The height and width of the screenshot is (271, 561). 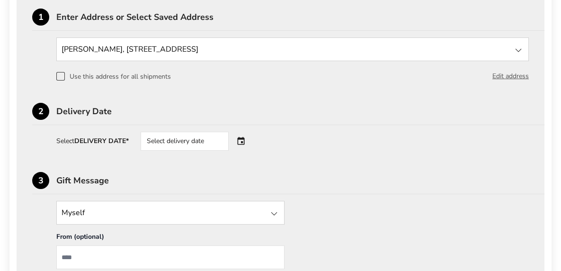 I want to click on div: 1, so click(x=41, y=17).